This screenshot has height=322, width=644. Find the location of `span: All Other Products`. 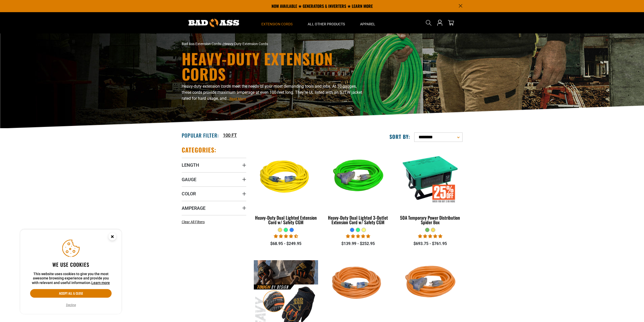

span: All Other Products is located at coordinates (326, 24).